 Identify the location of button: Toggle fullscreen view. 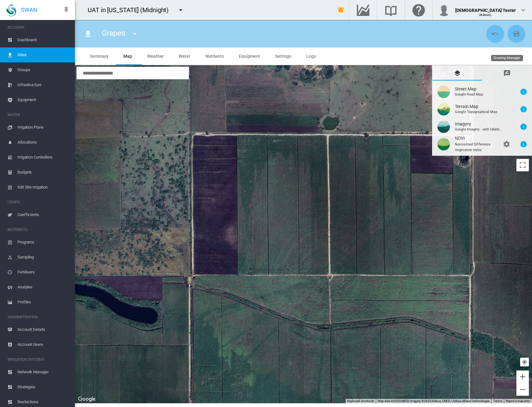
(522, 165).